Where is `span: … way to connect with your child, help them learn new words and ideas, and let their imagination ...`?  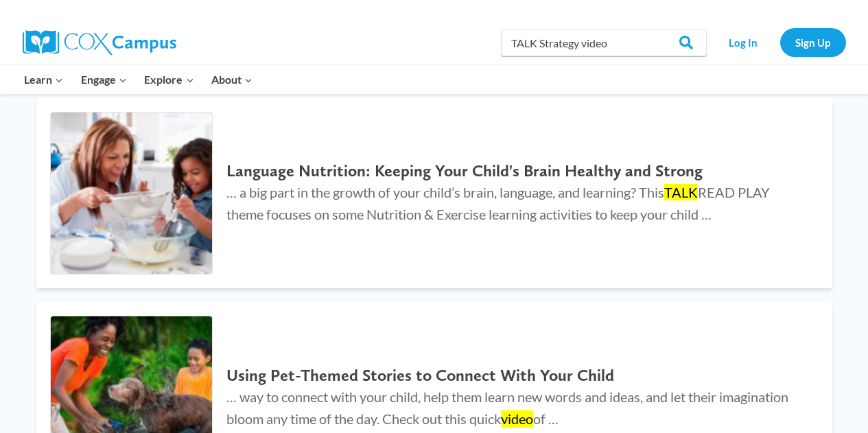 span: … way to connect with your child, help them learn new words and ideas, and let their imagination ... is located at coordinates (508, 408).